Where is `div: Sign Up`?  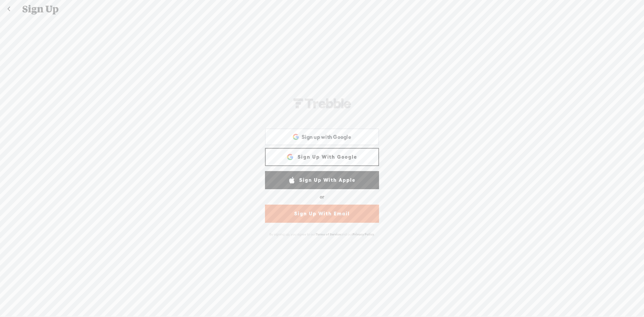 div: Sign Up is located at coordinates (323, 9).